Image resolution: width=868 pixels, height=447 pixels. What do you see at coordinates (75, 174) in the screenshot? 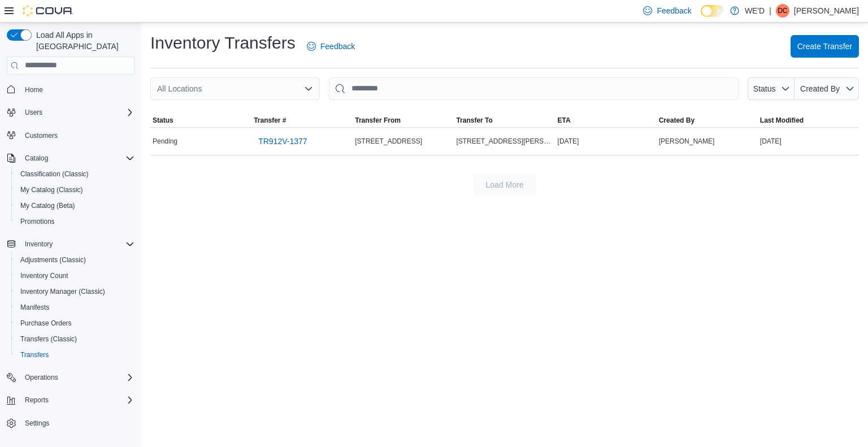
I see `span: Classification (Classic)` at bounding box center [75, 174].